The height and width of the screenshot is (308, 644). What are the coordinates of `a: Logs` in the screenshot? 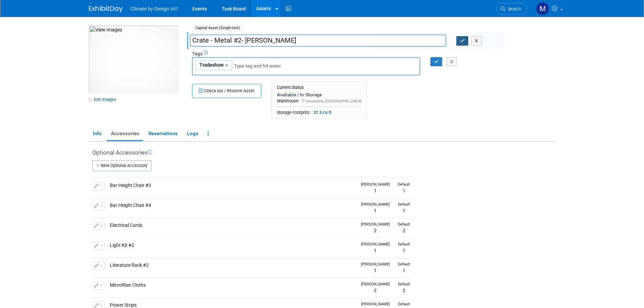 It's located at (192, 134).